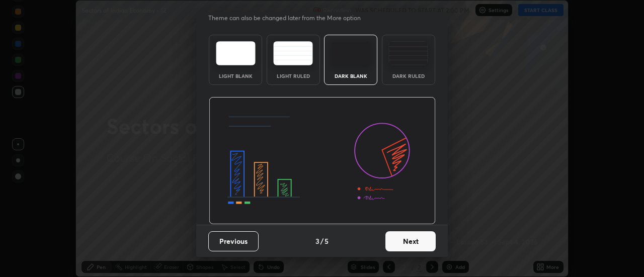  What do you see at coordinates (318, 240) in the screenshot?
I see `h4: 3` at bounding box center [318, 240].